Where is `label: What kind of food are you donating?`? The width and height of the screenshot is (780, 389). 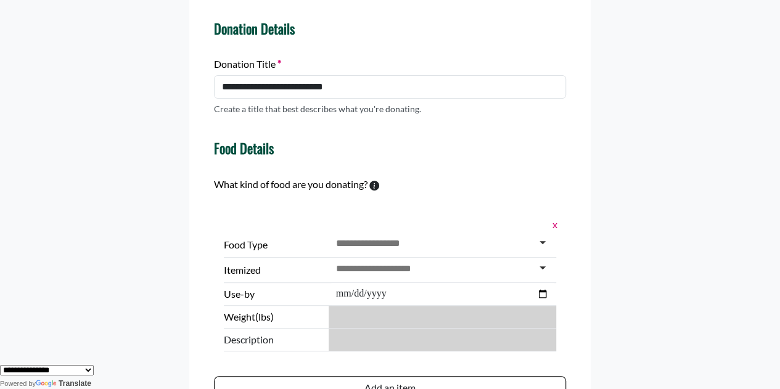 label: What kind of food are you donating? is located at coordinates (290, 184).